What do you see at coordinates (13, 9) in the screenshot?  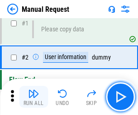 I see `img: Back` at bounding box center [13, 9].